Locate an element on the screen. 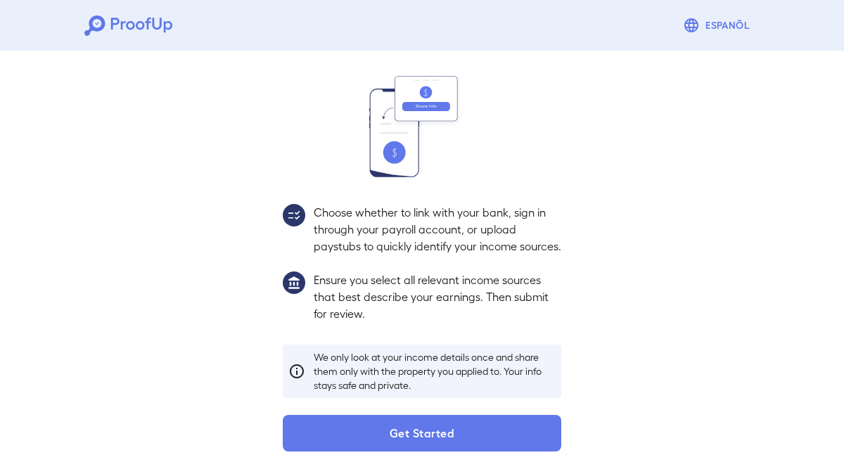 The image size is (844, 474). button: Espanõl is located at coordinates (718, 25).